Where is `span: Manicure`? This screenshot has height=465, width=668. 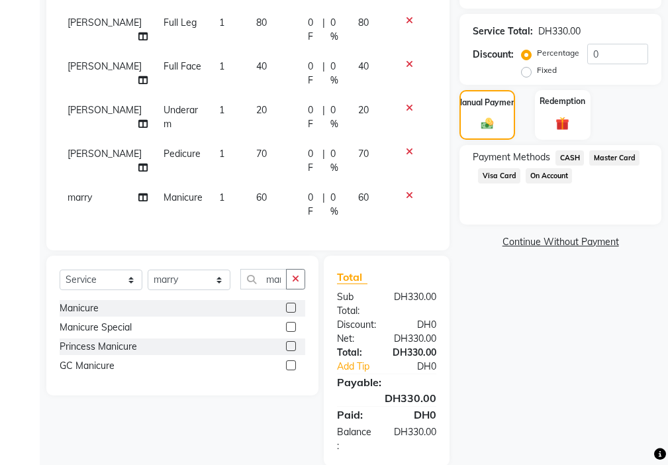
span: Manicure is located at coordinates (183, 197).